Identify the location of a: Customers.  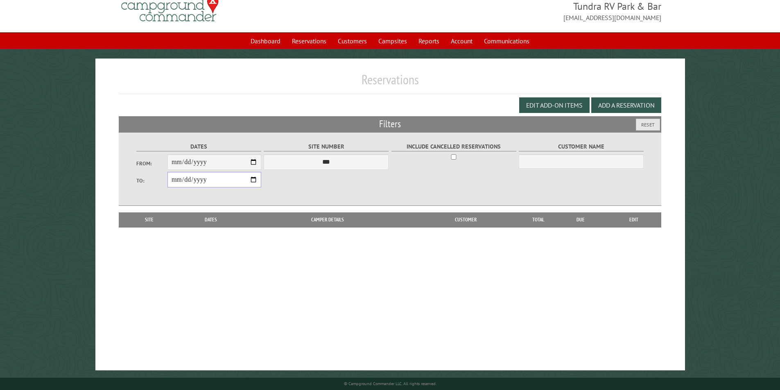
(352, 41).